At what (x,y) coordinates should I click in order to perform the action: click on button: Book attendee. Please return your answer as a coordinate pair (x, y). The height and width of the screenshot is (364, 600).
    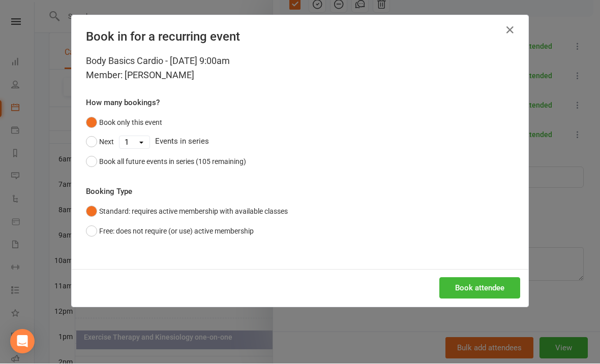
    Looking at the image, I should click on (480, 288).